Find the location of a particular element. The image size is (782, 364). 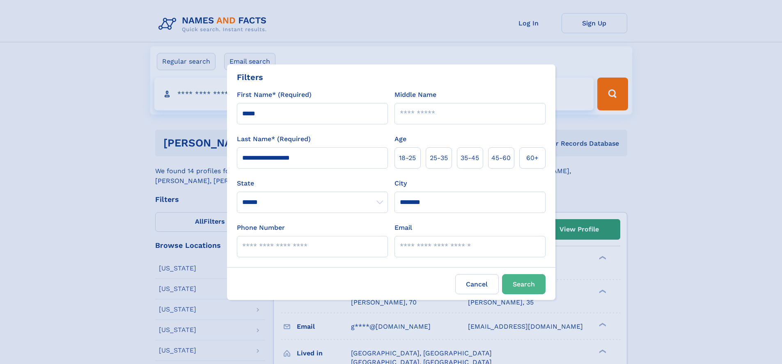

label: Cancel is located at coordinates (477, 284).